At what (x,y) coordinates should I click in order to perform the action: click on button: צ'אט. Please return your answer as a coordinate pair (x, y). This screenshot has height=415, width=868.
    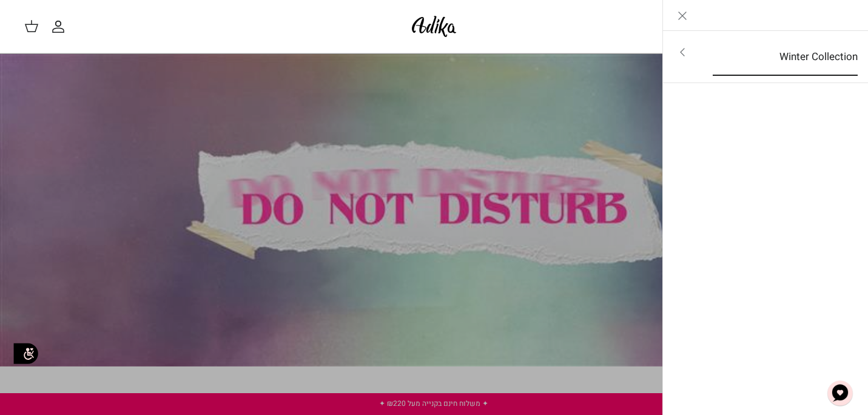
    Looking at the image, I should click on (840, 393).